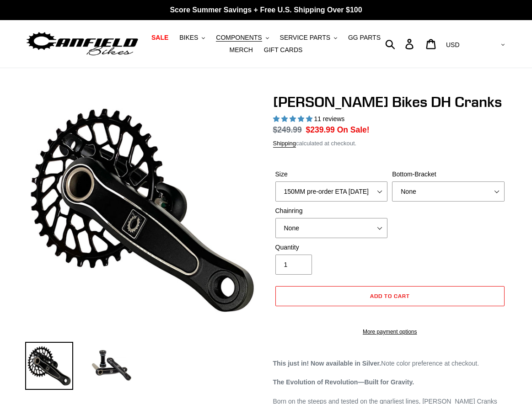 Image resolution: width=532 pixels, height=404 pixels. I want to click on span: 4.91 stars, so click(294, 119).